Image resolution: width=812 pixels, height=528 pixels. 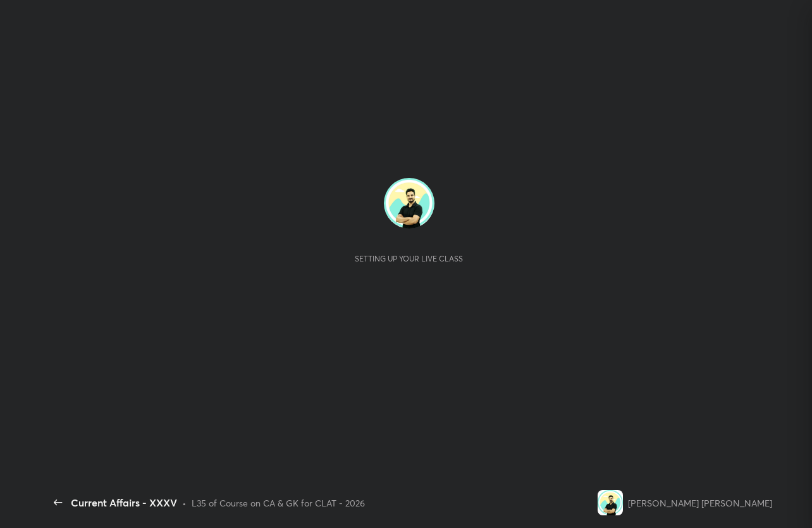 What do you see at coordinates (278, 503) in the screenshot?
I see `div: L35 of Course on CA & GK for CLAT - 2026` at bounding box center [278, 503].